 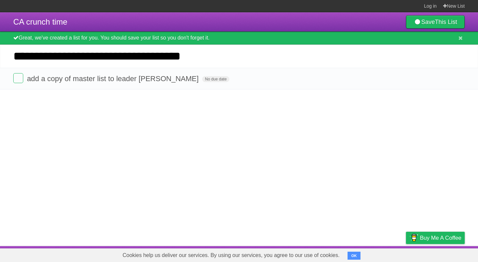 What do you see at coordinates (382, 254) in the screenshot?
I see `a: Terms` at bounding box center [382, 254].